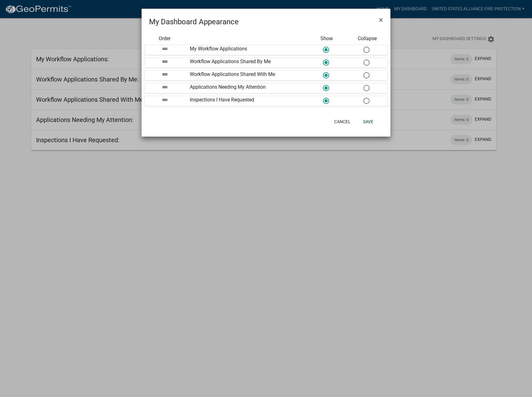 This screenshot has width=532, height=397. What do you see at coordinates (342, 122) in the screenshot?
I see `button: Cancel` at bounding box center [342, 122].